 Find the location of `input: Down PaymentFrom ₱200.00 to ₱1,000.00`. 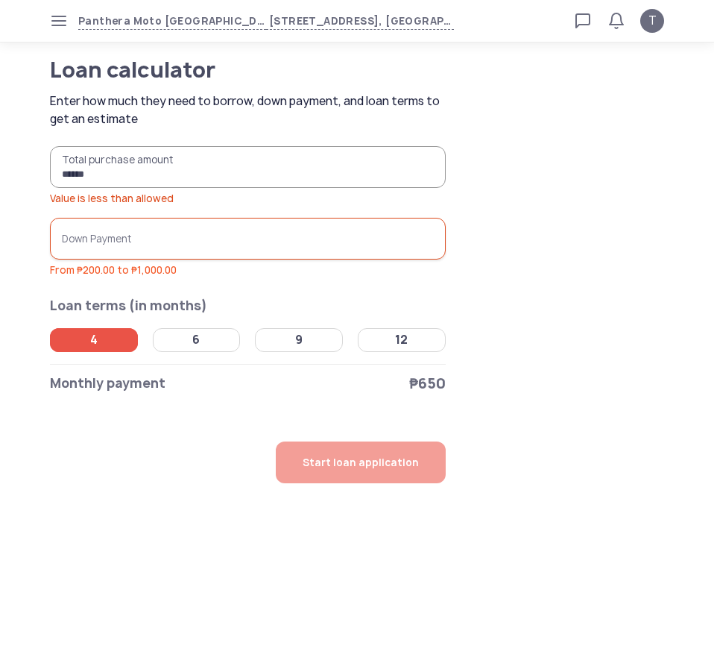

input: Down PaymentFrom ₱200.00 to ₱1,000.00 is located at coordinates (247, 239).